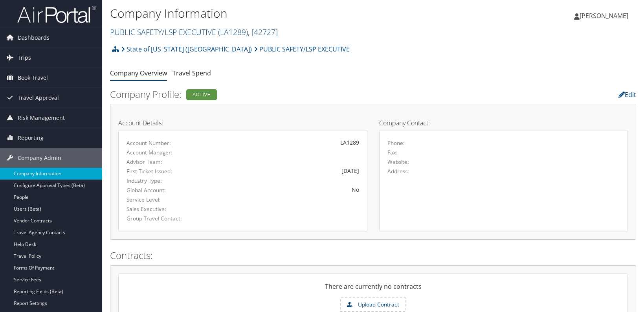 This screenshot has width=644, height=312. I want to click on div: Active, so click(202, 95).